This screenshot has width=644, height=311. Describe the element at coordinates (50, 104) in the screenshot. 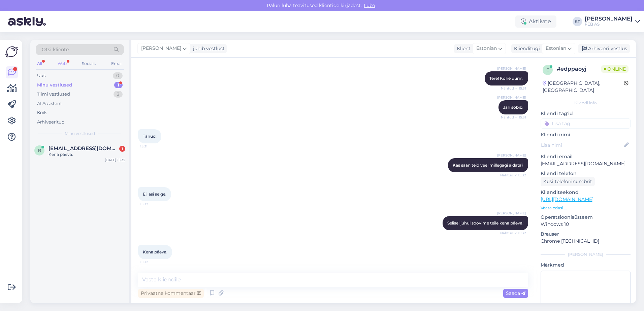

I see `div: AI Assistent` at that location.